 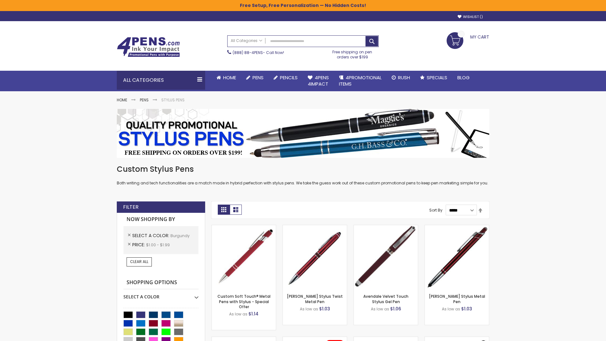 I want to click on a: 4Pens4impact, so click(x=318, y=81).